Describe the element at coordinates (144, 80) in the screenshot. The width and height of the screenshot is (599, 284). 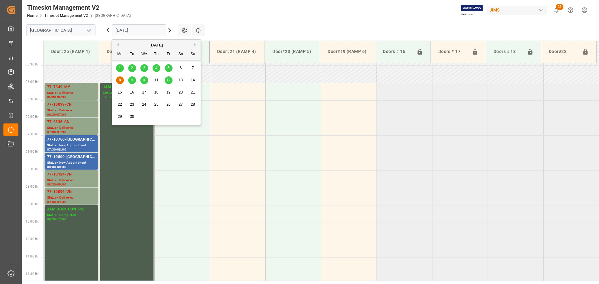
I see `span: 10` at that location.